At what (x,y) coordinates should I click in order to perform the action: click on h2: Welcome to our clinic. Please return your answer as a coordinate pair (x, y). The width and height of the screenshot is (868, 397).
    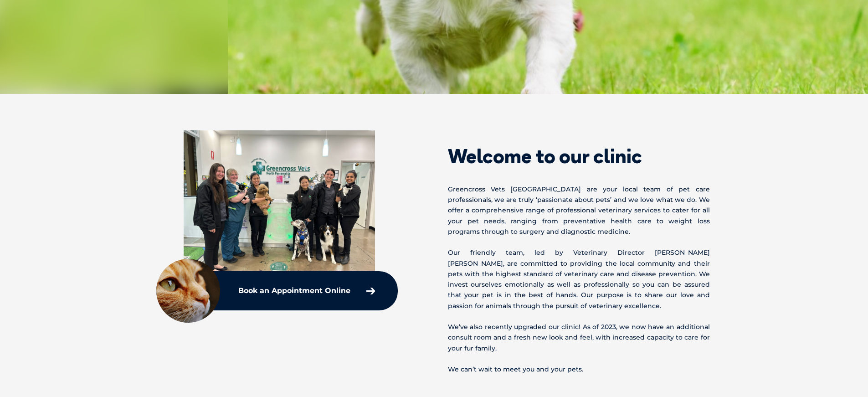
    Looking at the image, I should click on (579, 156).